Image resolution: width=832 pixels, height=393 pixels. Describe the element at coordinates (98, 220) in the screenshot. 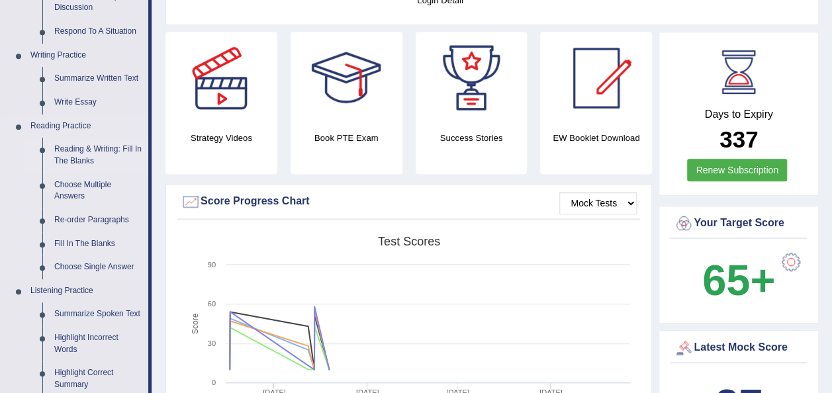

I see `a: Re-order Paragraphs` at that location.